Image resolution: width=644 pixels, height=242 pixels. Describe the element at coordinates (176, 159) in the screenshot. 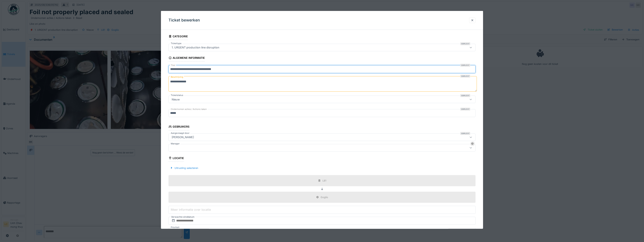

I see `div: Locatie` at that location.